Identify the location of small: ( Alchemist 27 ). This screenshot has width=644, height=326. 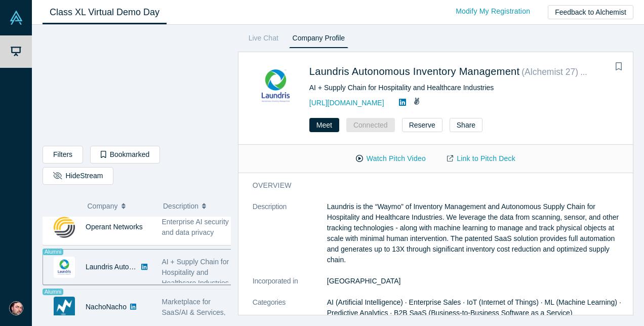
(550, 72).